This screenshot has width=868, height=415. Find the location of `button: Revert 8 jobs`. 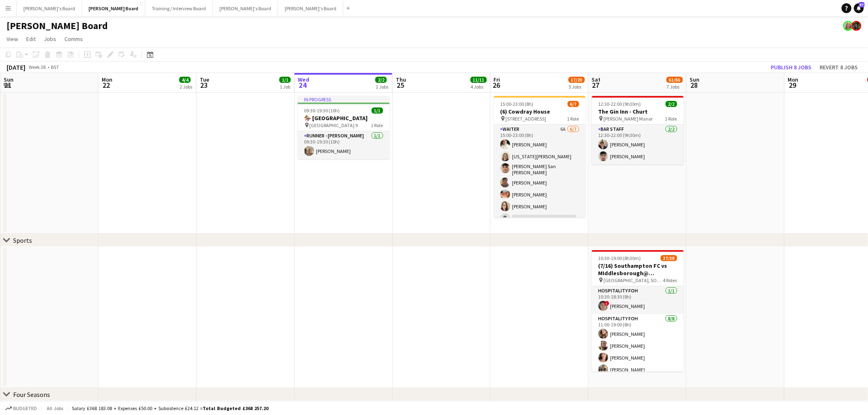

button: Revert 8 jobs is located at coordinates (839, 67).